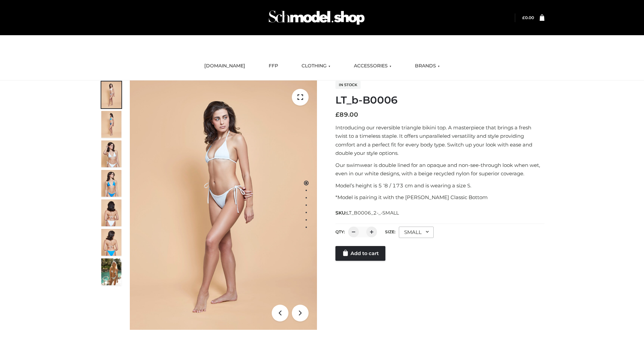 This screenshot has height=362, width=644. Describe the element at coordinates (440, 140) in the screenshot. I see `p: Introducing our reversible triangle bikini top. A masterpiece that brings a fresh twist to a time...` at that location.